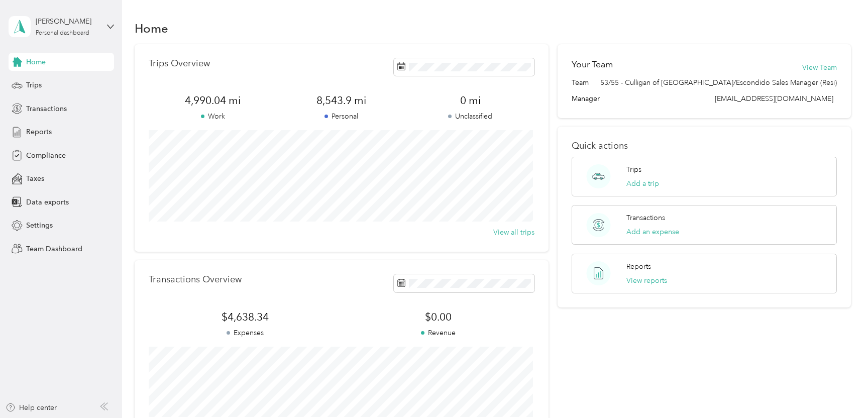 This screenshot has width=868, height=418. Describe the element at coordinates (47, 202) in the screenshot. I see `span: Data exports` at that location.